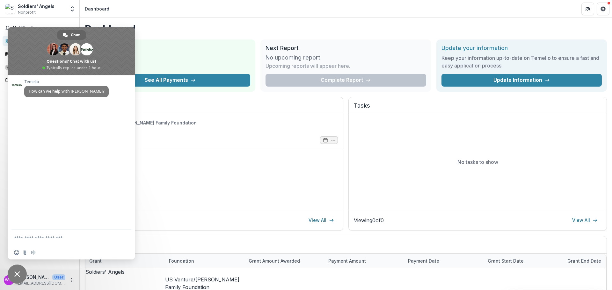 The height and width of the screenshot is (290, 612). What do you see at coordinates (17, 253) in the screenshot?
I see `span: Insert an emoji` at bounding box center [17, 253].